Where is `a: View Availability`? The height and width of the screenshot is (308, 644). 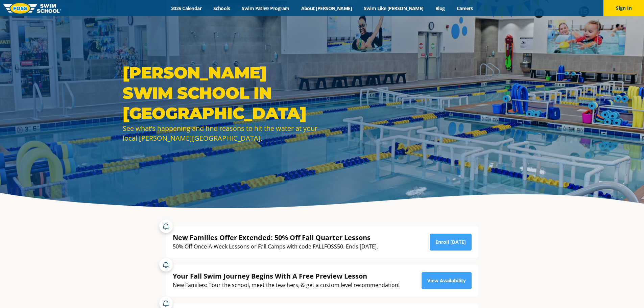
a: View Availability is located at coordinates (446, 281).